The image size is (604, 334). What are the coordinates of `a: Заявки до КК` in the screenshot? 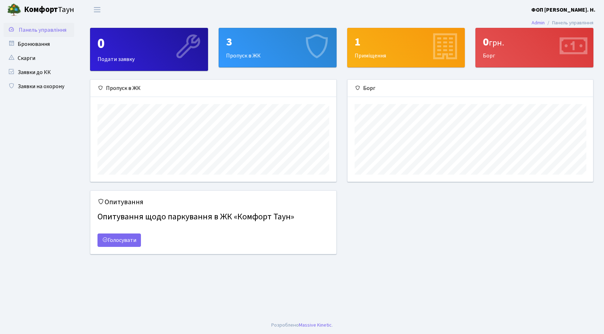 It's located at (39, 72).